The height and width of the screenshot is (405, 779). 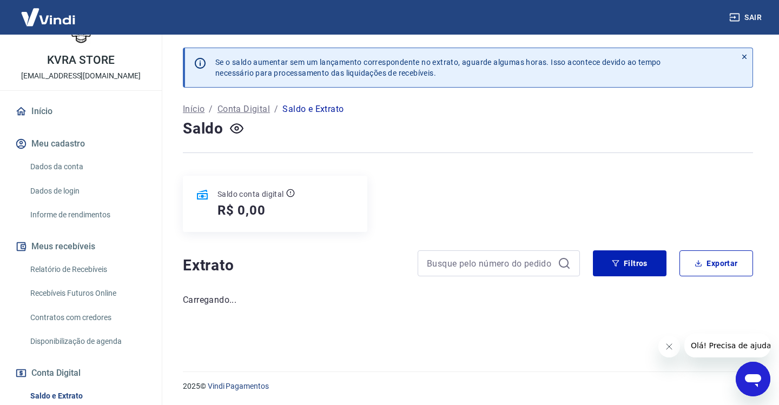 What do you see at coordinates (87, 167) in the screenshot?
I see `a: Dados da conta` at bounding box center [87, 167].